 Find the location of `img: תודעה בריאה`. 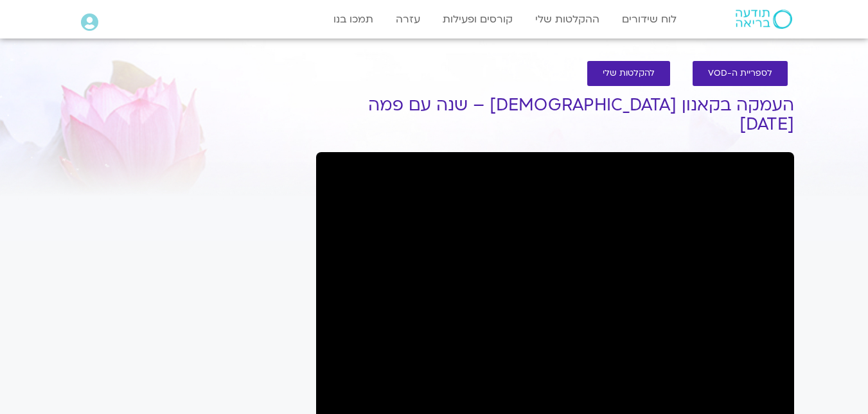

img: תודעה בריאה is located at coordinates (764, 19).